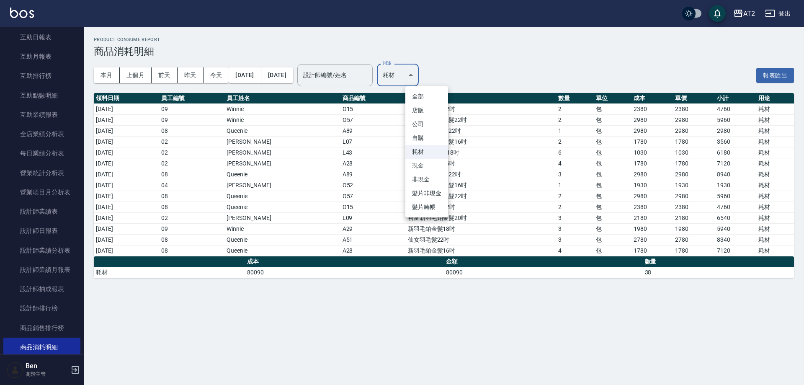 This screenshot has height=385, width=804. What do you see at coordinates (426, 152) in the screenshot?
I see `li: 耗材` at bounding box center [426, 152].